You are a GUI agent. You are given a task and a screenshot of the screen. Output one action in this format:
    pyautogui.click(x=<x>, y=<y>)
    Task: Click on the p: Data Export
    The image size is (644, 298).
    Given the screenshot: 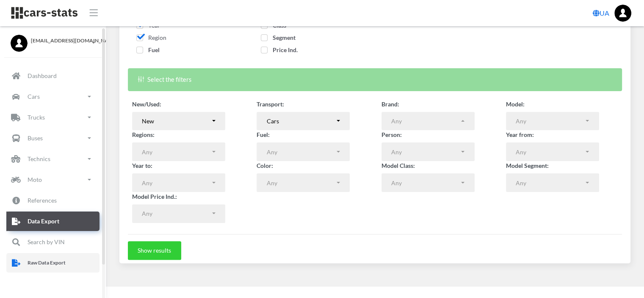 What is the action you would take?
    pyautogui.click(x=43, y=221)
    